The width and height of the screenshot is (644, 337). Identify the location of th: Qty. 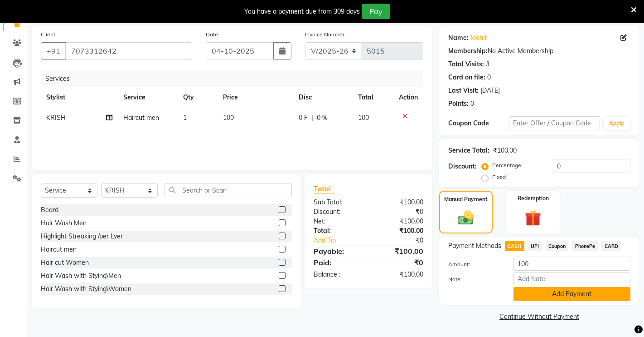
(198, 97).